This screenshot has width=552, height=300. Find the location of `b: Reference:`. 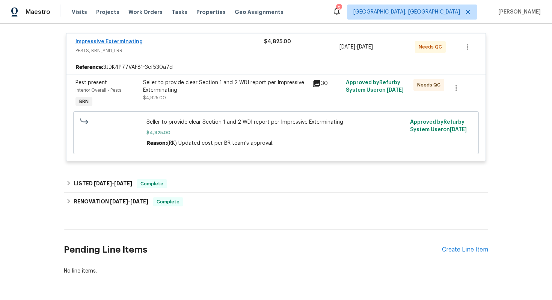

b: Reference: is located at coordinates (89, 67).